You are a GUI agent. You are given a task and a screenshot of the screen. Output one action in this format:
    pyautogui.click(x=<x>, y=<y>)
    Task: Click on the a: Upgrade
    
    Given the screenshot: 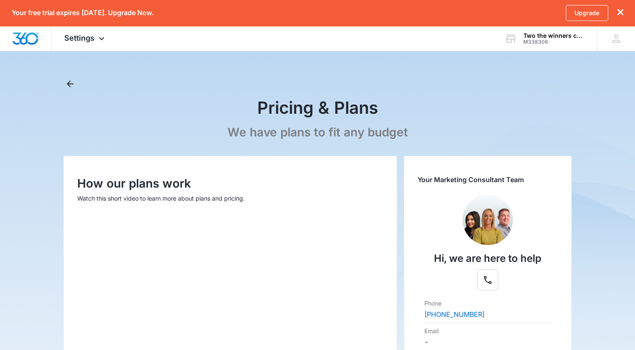 What is the action you would take?
    pyautogui.click(x=587, y=13)
    